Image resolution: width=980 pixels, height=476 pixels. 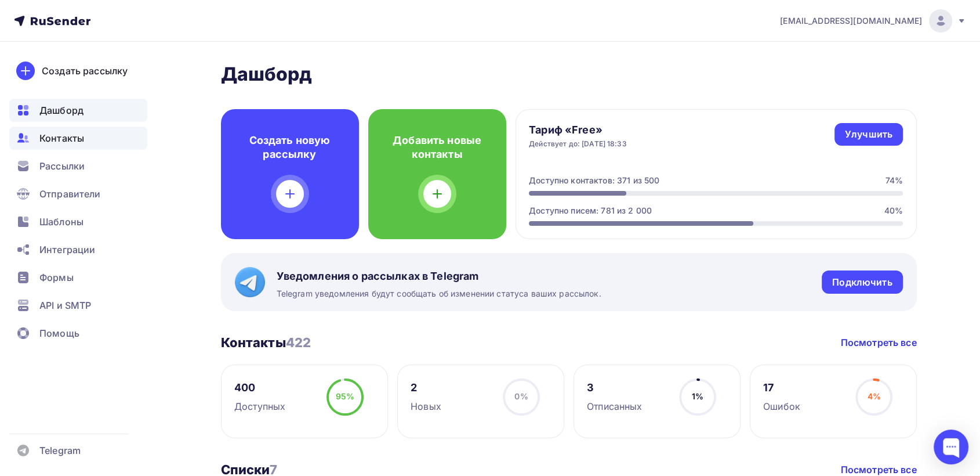 What do you see at coordinates (437, 148) in the screenshot?
I see `h4: Добавить новые контакты` at bounding box center [437, 148].